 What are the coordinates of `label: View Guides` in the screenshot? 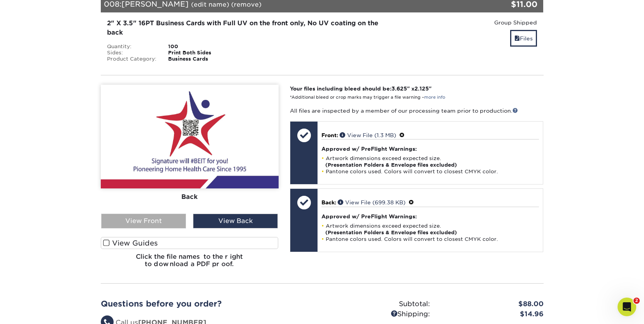 It's located at (190, 243).